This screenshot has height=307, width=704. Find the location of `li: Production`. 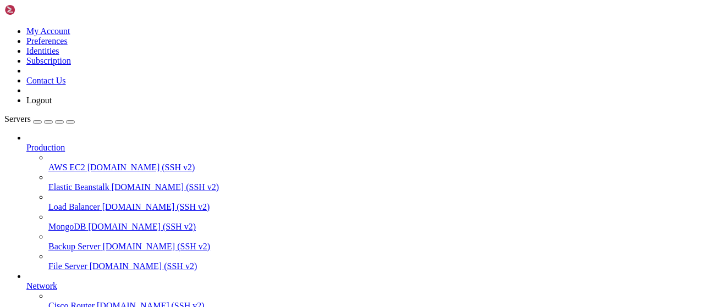

li: Production is located at coordinates (363, 202).